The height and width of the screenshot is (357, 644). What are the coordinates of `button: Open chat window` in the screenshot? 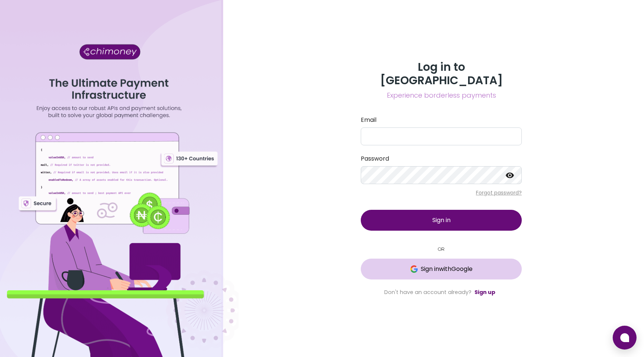 It's located at (625, 338).